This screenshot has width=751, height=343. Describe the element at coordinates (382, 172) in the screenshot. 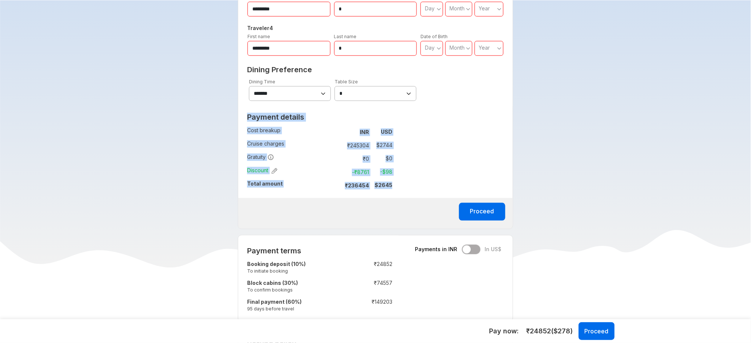

I see `td: -$ 98` at that location.